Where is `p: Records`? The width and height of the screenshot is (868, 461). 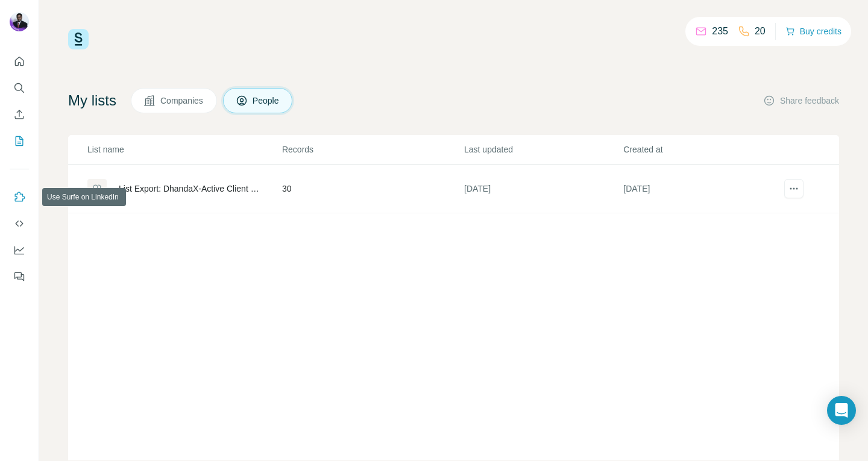
p: Records is located at coordinates (373, 149).